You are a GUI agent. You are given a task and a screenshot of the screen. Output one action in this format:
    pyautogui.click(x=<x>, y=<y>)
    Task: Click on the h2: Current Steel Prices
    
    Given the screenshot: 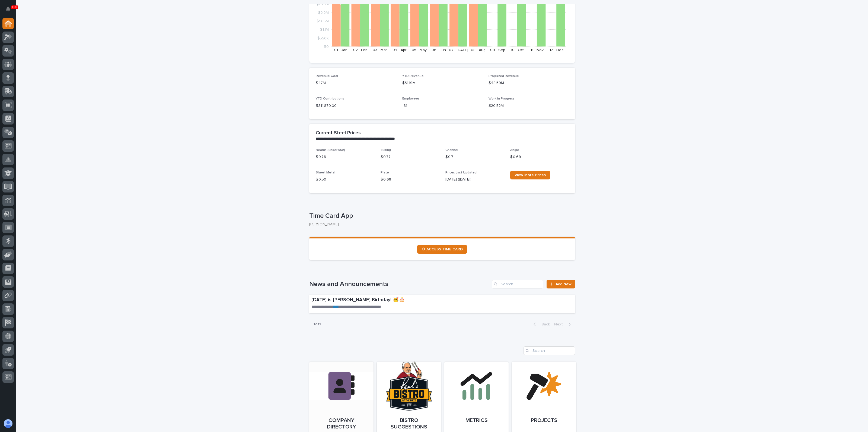 What is the action you would take?
    pyautogui.click(x=338, y=133)
    